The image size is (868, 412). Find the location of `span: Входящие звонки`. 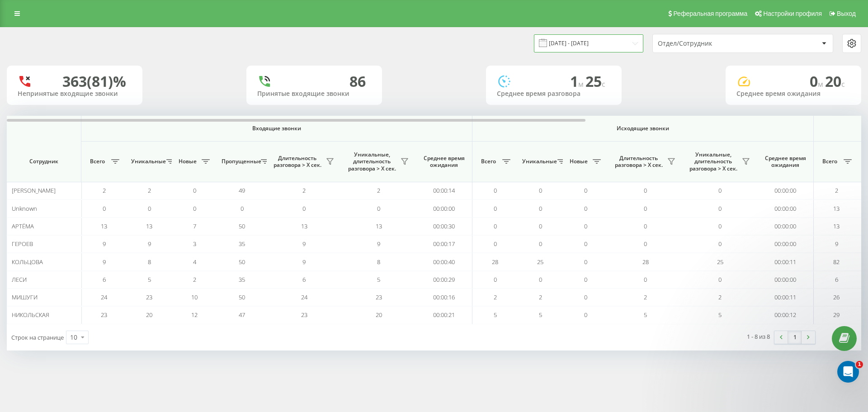

span: Входящие звонки is located at coordinates (277, 128).